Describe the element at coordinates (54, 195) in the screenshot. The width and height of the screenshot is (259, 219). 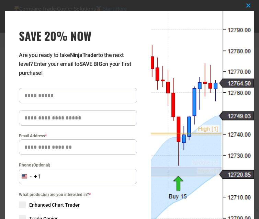
I see `font: What product(s) are you interested in?` at that location.